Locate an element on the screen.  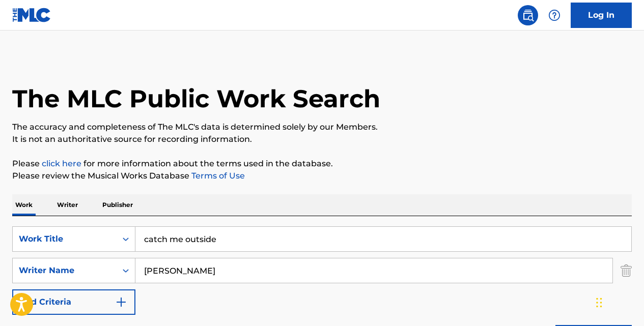
div: Chat Widget is located at coordinates (618, 301).